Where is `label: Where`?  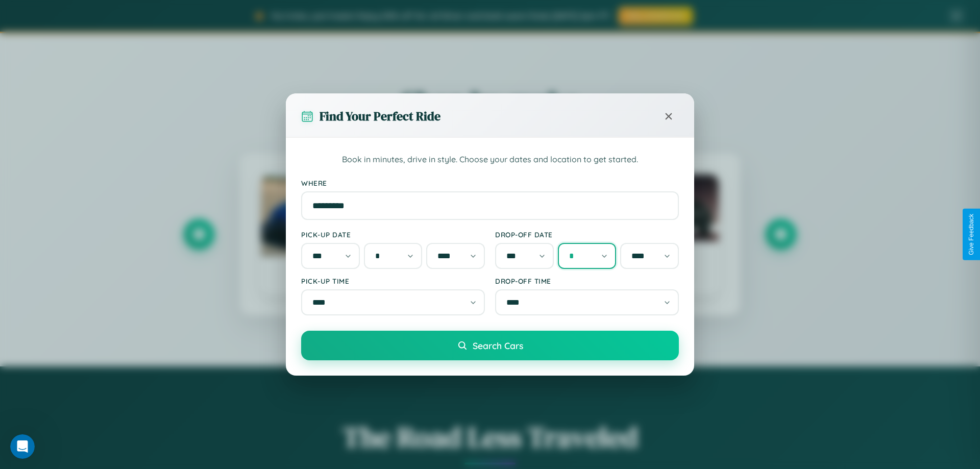
label: Where is located at coordinates (490, 183).